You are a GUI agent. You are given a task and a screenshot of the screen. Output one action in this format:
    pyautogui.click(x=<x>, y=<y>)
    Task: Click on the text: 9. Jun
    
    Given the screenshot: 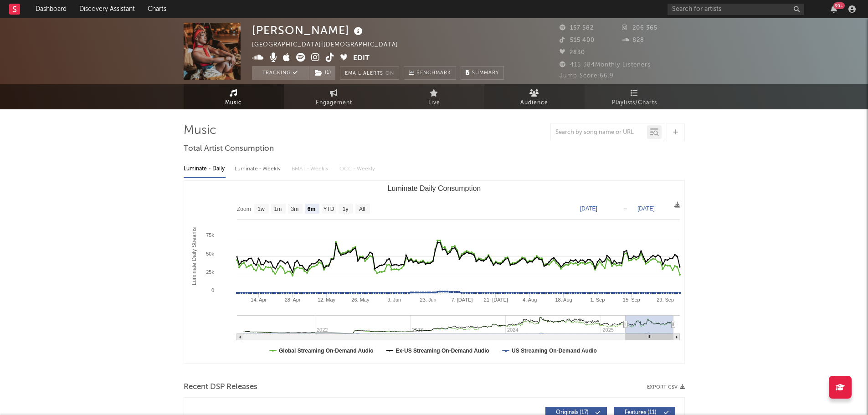 What is the action you would take?
    pyautogui.click(x=394, y=300)
    